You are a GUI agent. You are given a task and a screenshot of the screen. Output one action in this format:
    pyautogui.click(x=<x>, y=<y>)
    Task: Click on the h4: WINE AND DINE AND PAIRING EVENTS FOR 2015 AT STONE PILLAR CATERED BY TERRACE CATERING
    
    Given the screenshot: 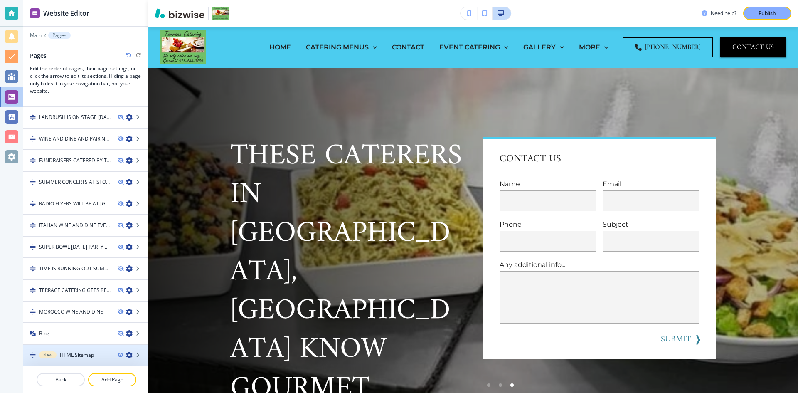 What is the action you would take?
    pyautogui.click(x=75, y=139)
    